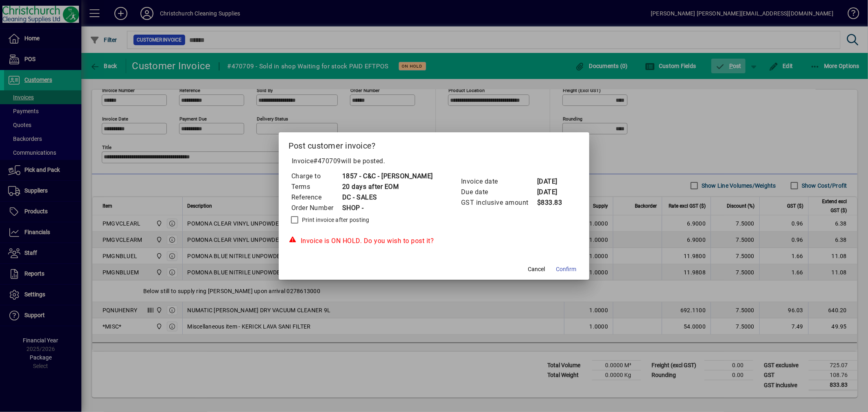 The width and height of the screenshot is (868, 412). What do you see at coordinates (387, 198) in the screenshot?
I see `td: DC - SALES` at bounding box center [387, 198].